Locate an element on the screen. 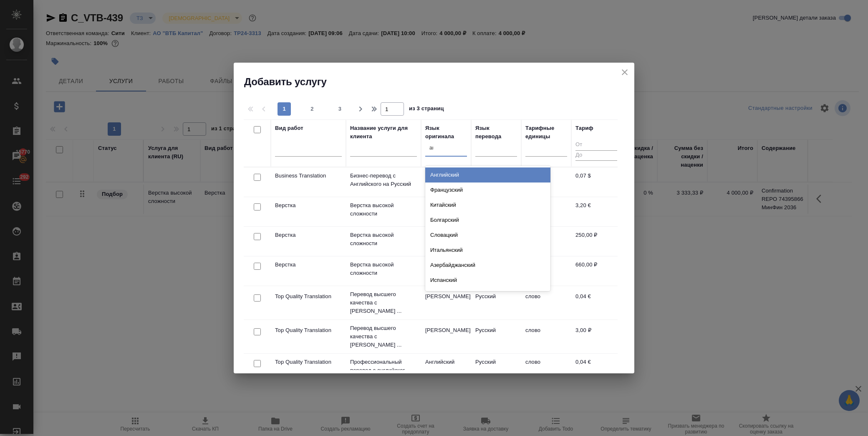 Image resolution: width=868 pixels, height=436 pixels. td: 660,00 ₽ is located at coordinates (596, 271).